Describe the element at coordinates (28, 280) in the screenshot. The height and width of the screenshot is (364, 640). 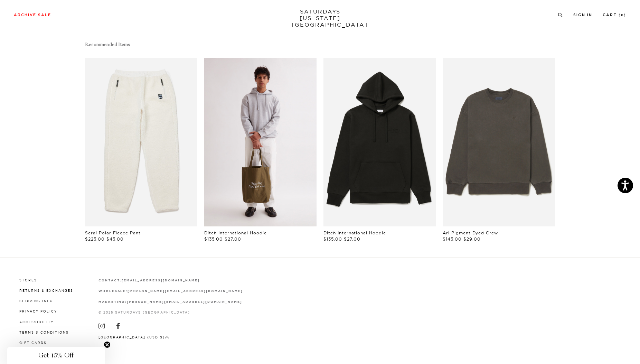
I see `a: Stores` at that location.